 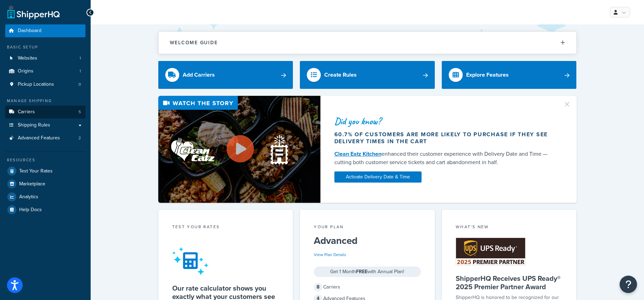 I want to click on a: Activate Delivery Date & Time, so click(x=378, y=177).